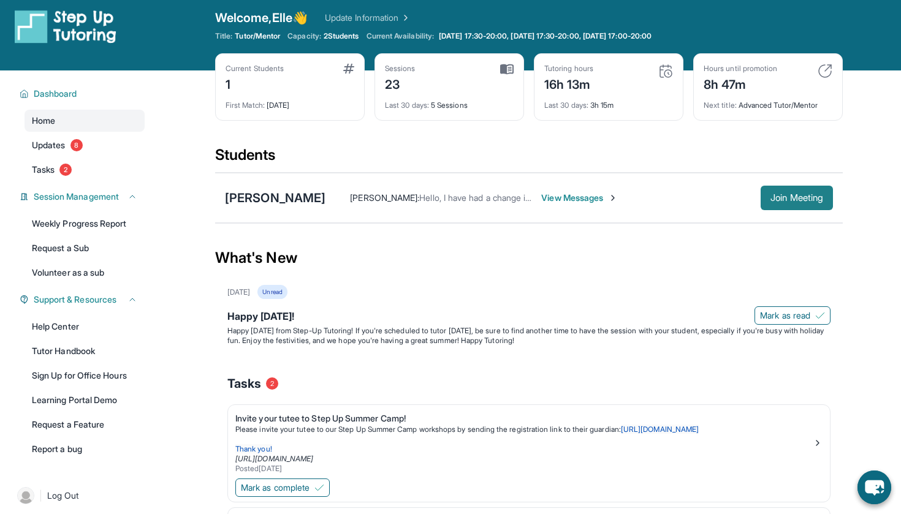 The width and height of the screenshot is (901, 514). What do you see at coordinates (797, 198) in the screenshot?
I see `button: Join Meeting` at bounding box center [797, 198].